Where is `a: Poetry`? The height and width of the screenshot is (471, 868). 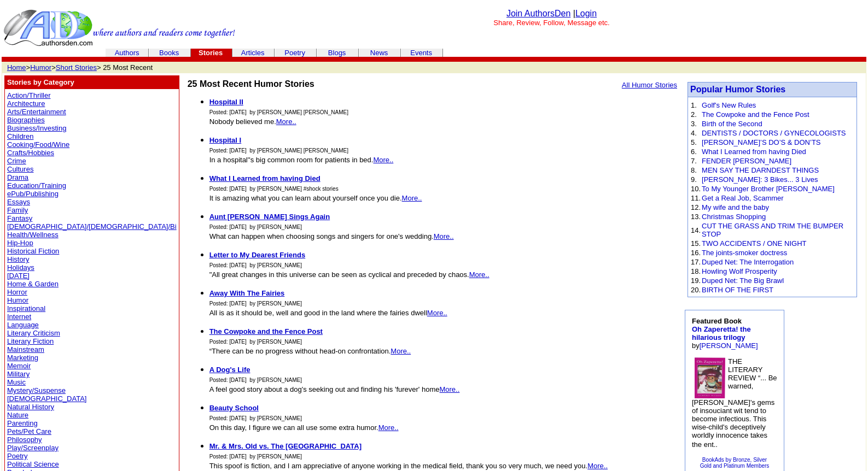
a: Poetry is located at coordinates (295, 52).